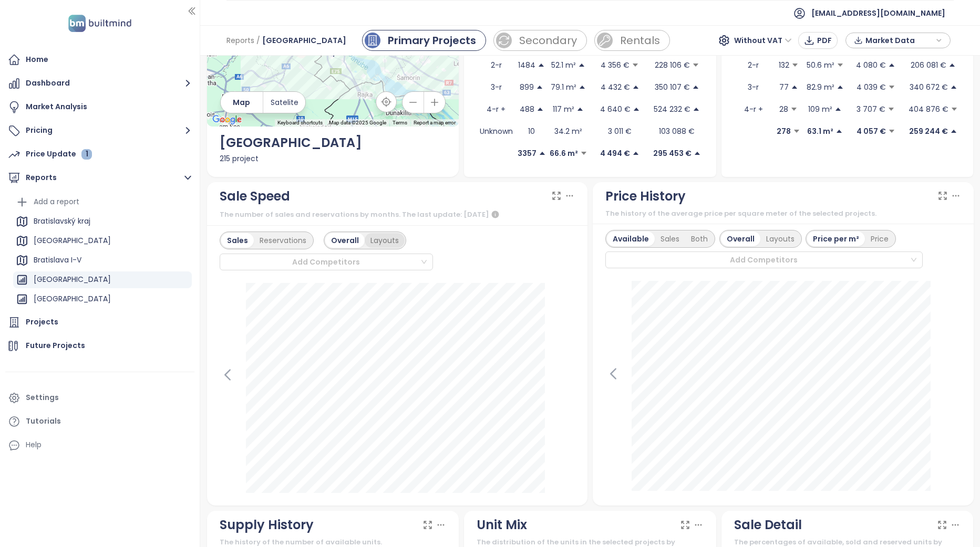 This screenshot has width=980, height=547. Describe the element at coordinates (100, 107) in the screenshot. I see `a: Market Analysis` at that location.